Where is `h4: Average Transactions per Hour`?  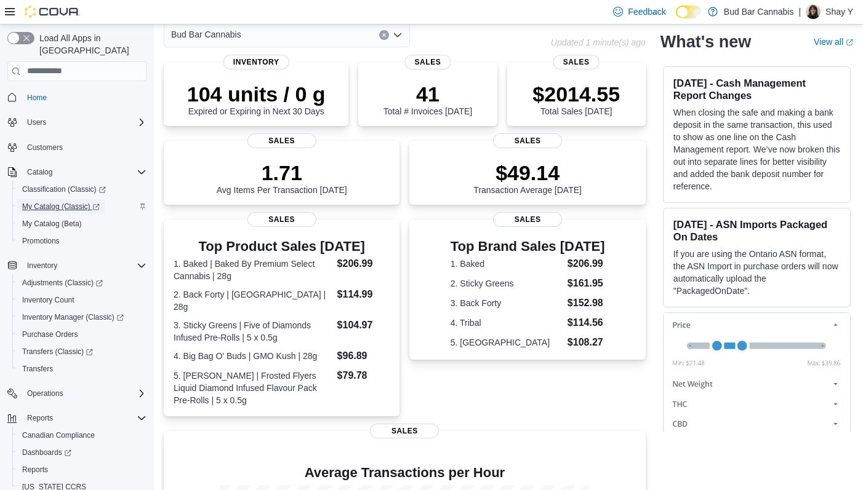
h4: Average Transactions per Hour is located at coordinates (404, 473).